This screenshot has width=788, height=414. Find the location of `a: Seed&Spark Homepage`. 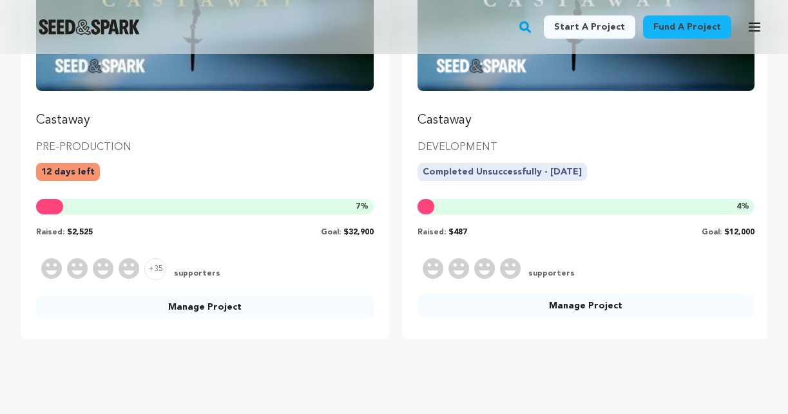

a: Seed&Spark Homepage is located at coordinates (89, 27).